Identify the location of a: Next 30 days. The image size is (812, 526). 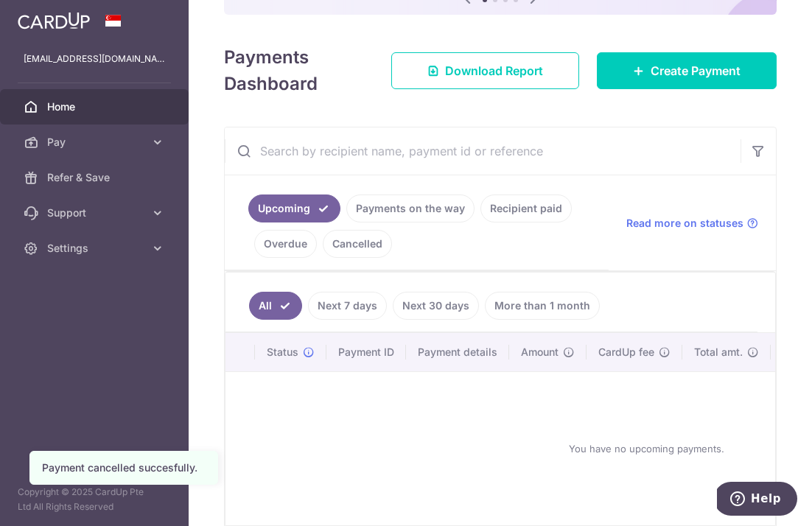
(436, 306).